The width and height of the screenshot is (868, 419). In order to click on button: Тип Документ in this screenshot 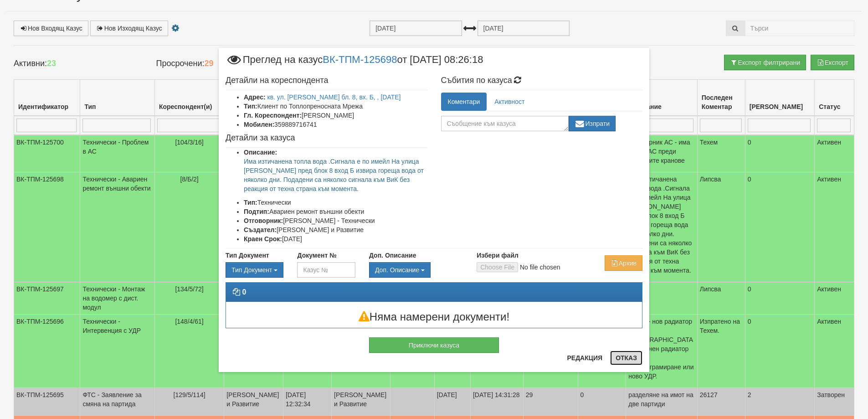, I will do `click(254, 270)`.